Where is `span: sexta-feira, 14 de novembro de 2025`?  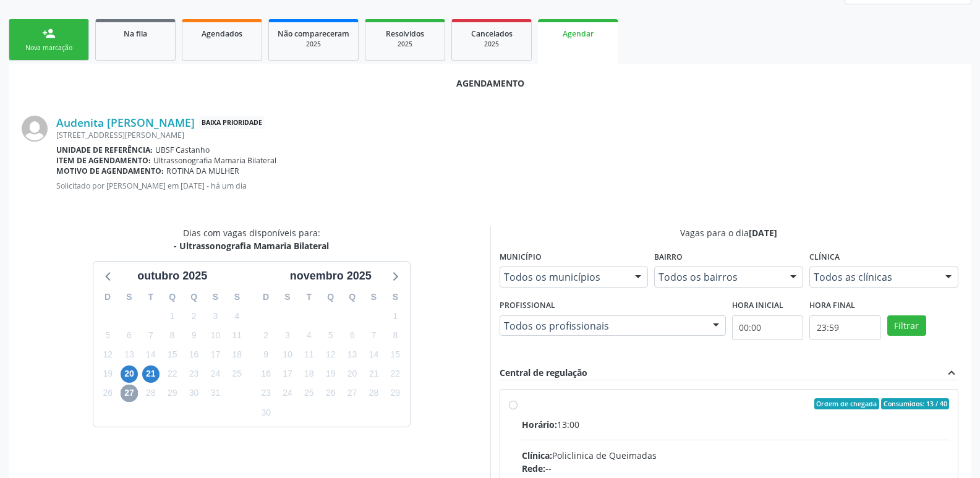
span: sexta-feira, 14 de novembro de 2025 is located at coordinates (374, 354).